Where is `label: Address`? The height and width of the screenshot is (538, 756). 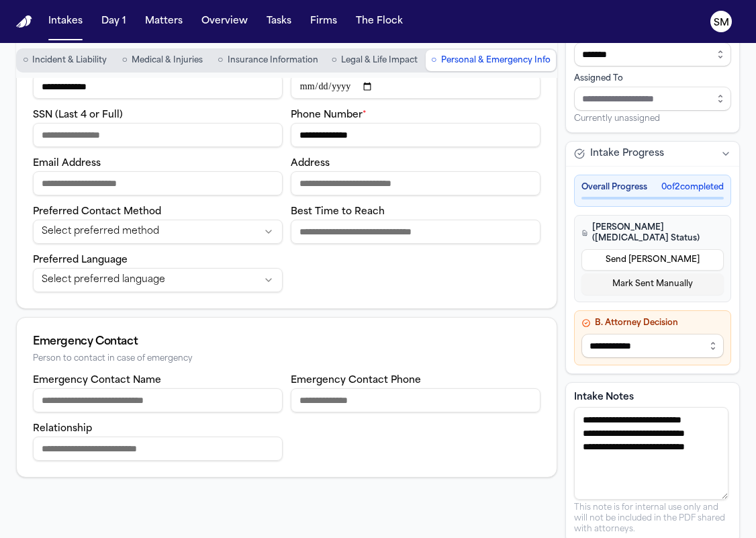 label: Address is located at coordinates (311, 163).